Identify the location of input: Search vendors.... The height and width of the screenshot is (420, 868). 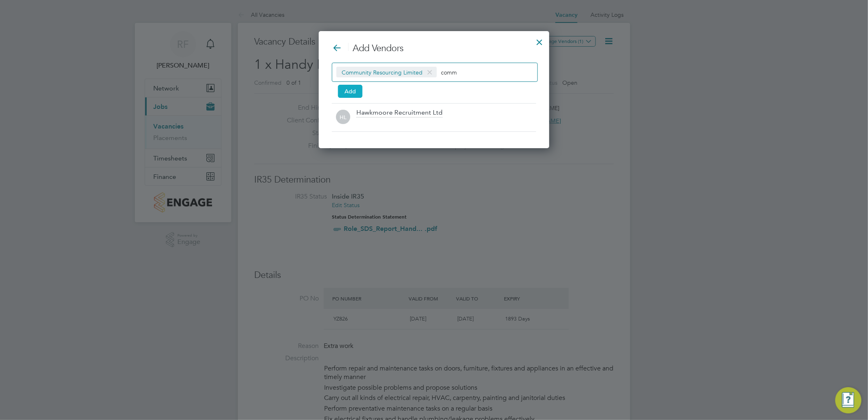
(466, 72).